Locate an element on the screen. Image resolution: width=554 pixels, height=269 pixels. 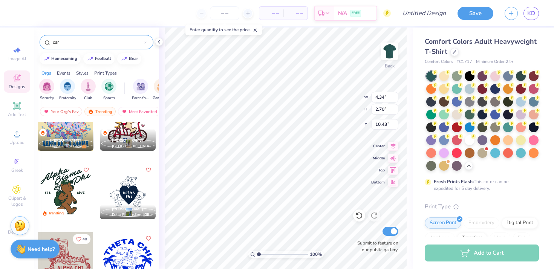
div: This color can be expedited for 5 day delivery. is located at coordinates (480, 185).